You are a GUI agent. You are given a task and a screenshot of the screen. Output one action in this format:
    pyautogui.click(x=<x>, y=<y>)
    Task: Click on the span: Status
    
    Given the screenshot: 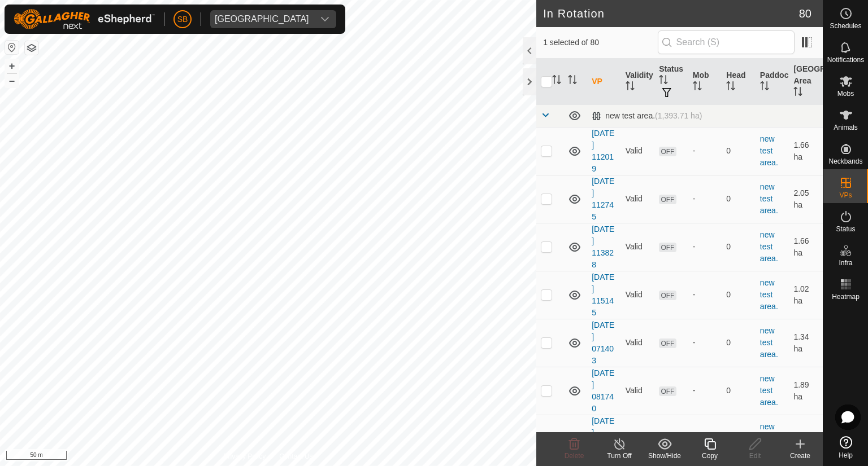 What is the action you would take?
    pyautogui.click(x=845, y=229)
    